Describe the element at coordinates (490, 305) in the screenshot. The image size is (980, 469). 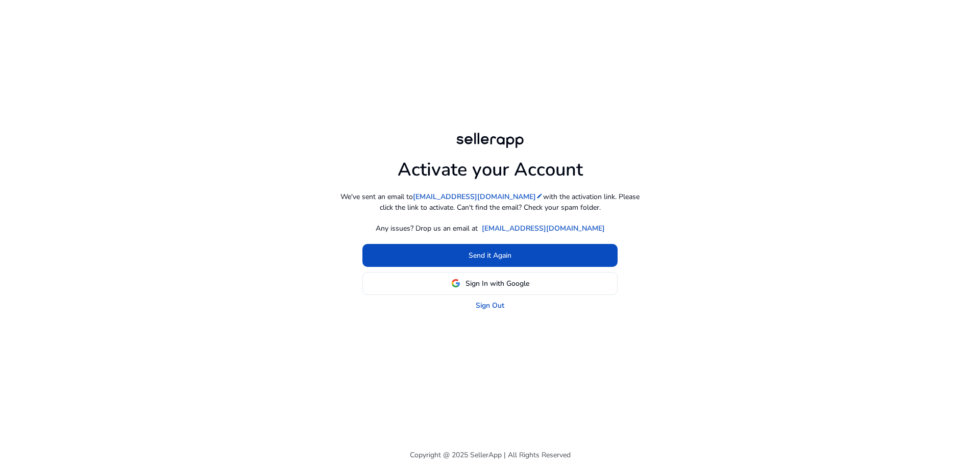
I see `a: Sign Out` at that location.